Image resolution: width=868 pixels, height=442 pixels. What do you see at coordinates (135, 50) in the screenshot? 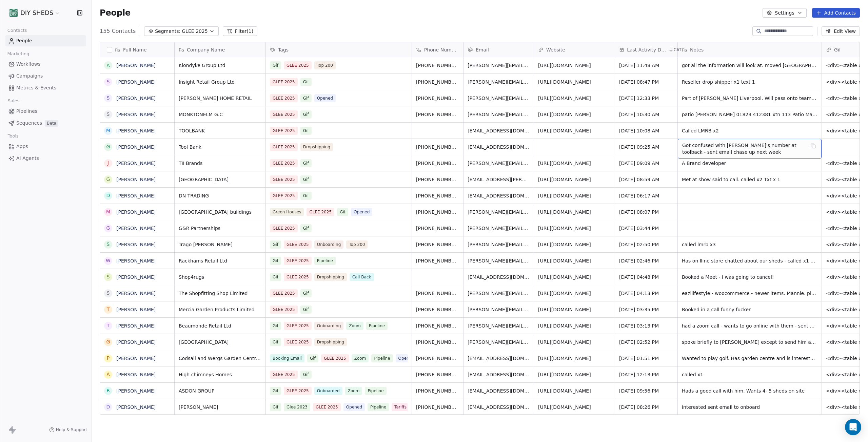
I see `span: Full Name` at bounding box center [135, 50].